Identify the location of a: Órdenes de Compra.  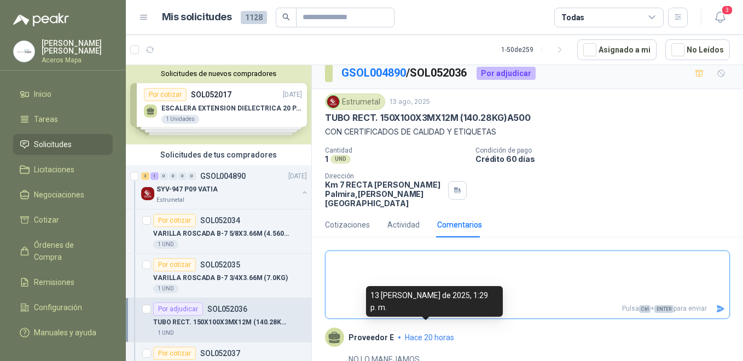
(63, 251).